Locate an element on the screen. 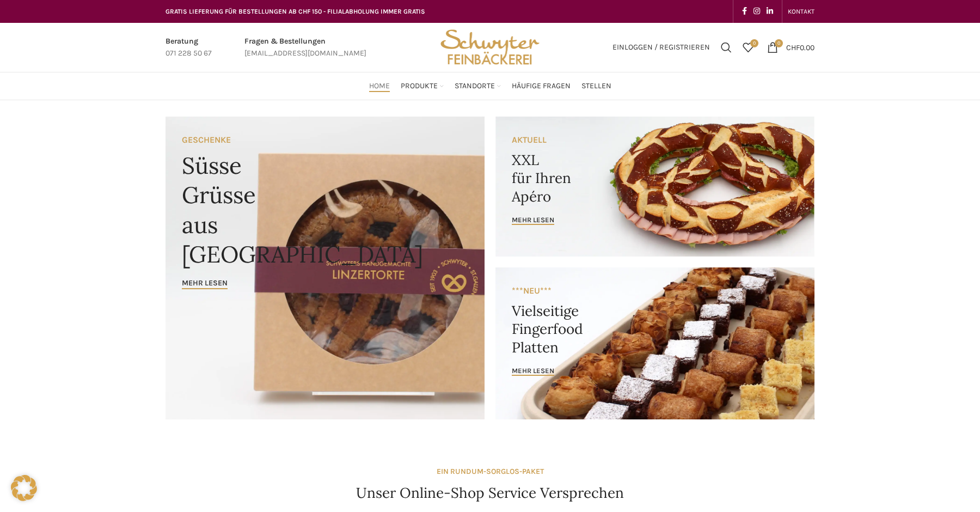 The width and height of the screenshot is (980, 512). a: Produkte is located at coordinates (422, 86).